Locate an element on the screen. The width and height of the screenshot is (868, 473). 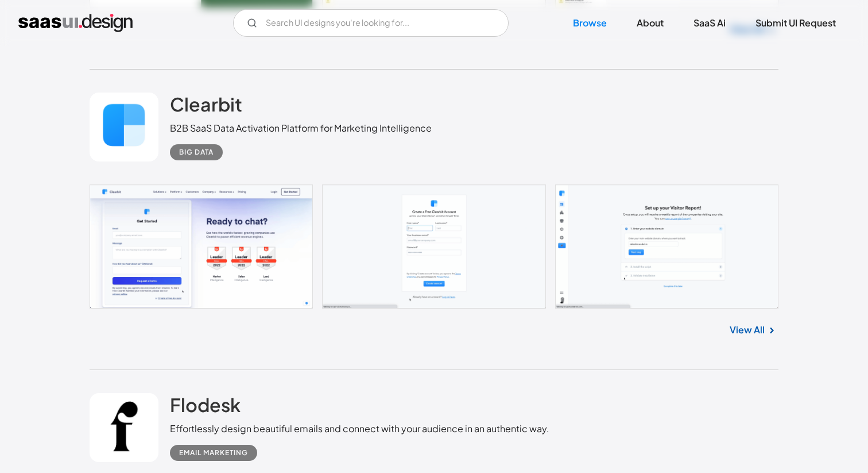
h2: Clearbit is located at coordinates (206, 104).